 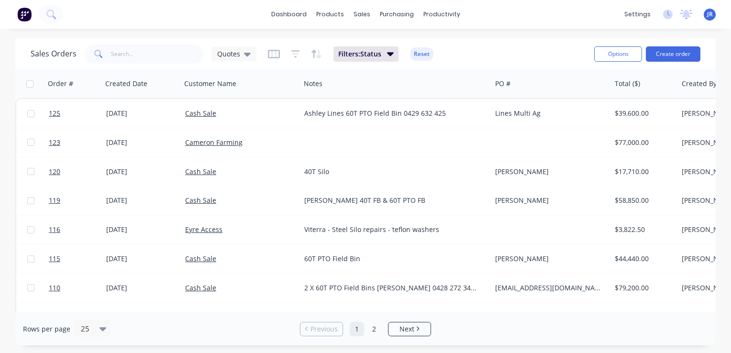 I want to click on a: 115, so click(x=78, y=259).